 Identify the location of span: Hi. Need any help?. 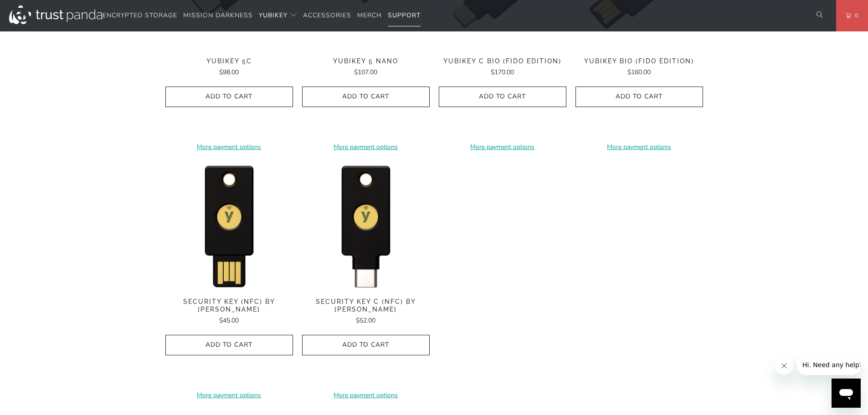
(36, 10).